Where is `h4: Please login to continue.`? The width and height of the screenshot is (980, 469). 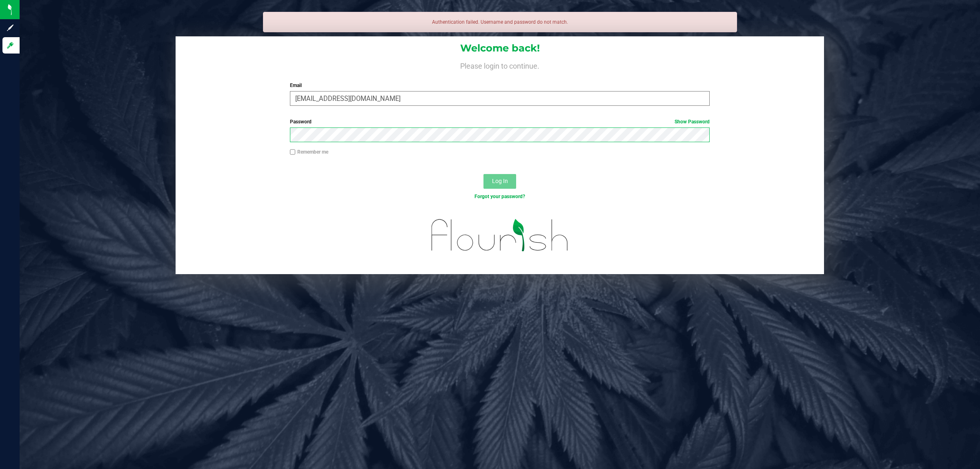 h4: Please login to continue. is located at coordinates (500, 66).